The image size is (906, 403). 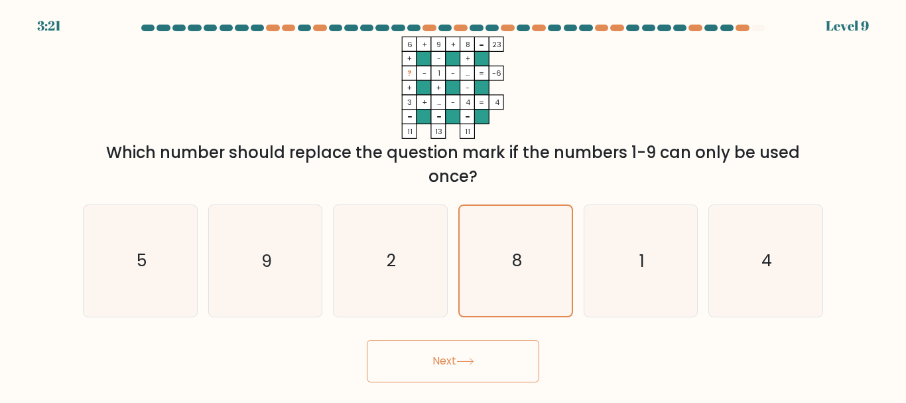 I want to click on text: 1, so click(x=642, y=261).